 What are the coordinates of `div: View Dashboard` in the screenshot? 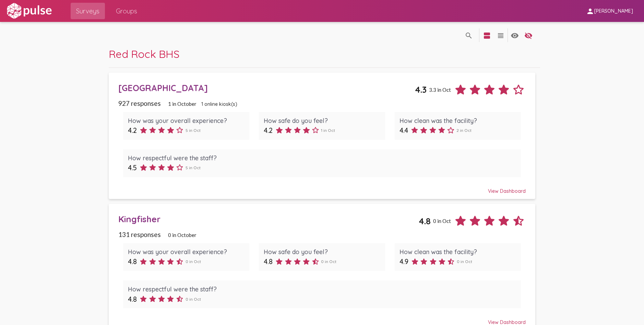 It's located at (322, 188).